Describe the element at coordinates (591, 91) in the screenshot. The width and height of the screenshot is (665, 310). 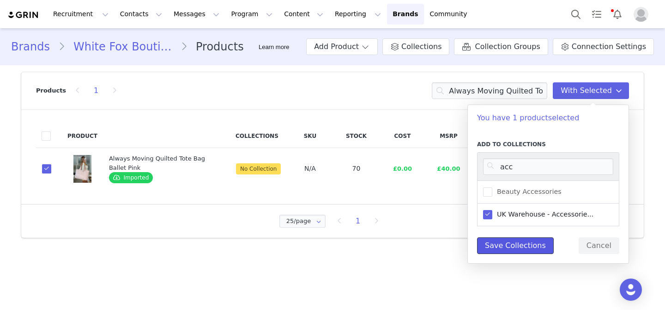
I see `button: With Selected` at that location.